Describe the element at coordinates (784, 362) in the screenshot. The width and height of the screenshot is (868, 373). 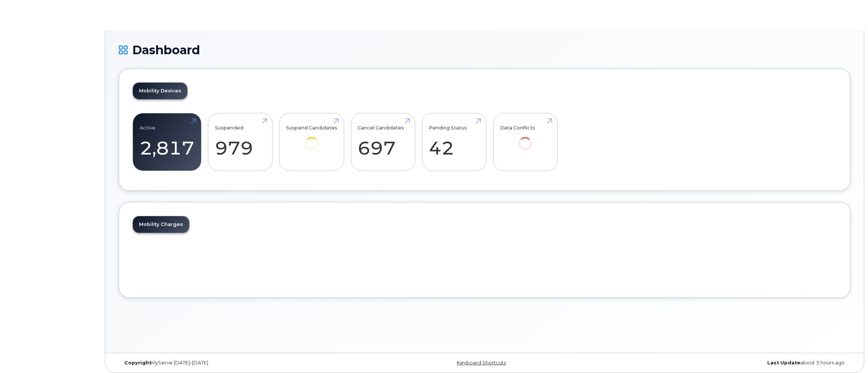
I see `strong: Last Update` at that location.